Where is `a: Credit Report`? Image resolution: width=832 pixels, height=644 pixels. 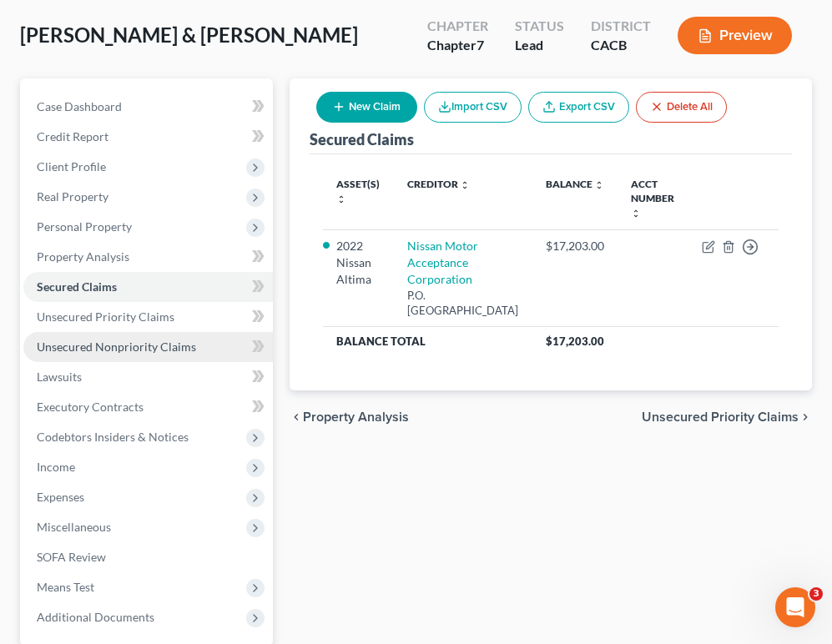 a: Credit Report is located at coordinates (148, 137).